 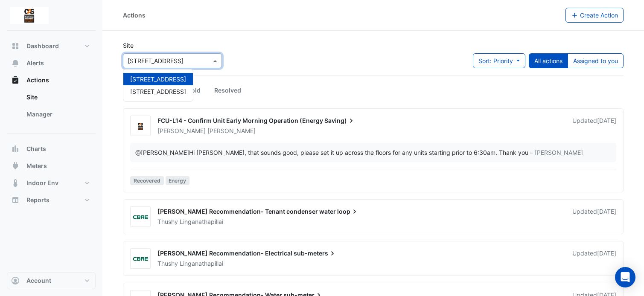 What do you see at coordinates (607, 253) in the screenshot?
I see `span: Fri 18-Jul-2025 14:05 AEST` at bounding box center [607, 253].